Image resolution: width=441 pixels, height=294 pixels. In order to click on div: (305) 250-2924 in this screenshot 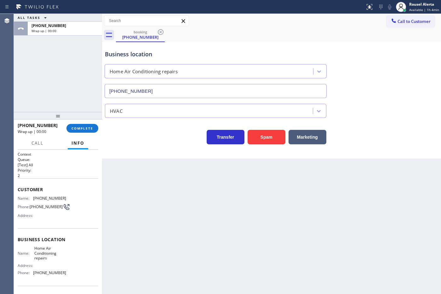, I will do `click(140, 35)`.